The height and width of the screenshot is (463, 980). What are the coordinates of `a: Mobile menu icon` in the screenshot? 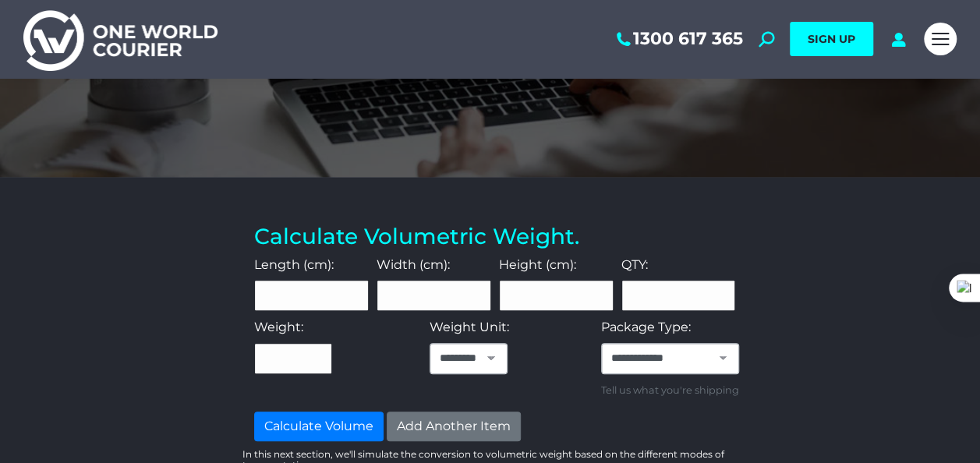 It's located at (941, 39).